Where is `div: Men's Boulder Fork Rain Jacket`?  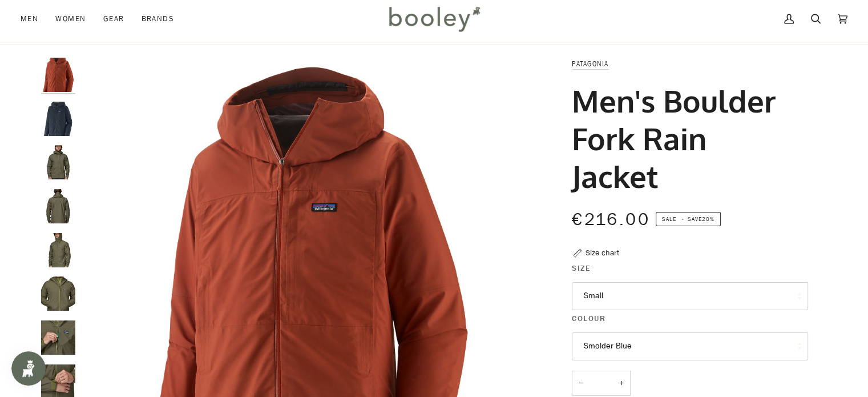 div: Men's Boulder Fork Rain Jacket is located at coordinates (58, 119).